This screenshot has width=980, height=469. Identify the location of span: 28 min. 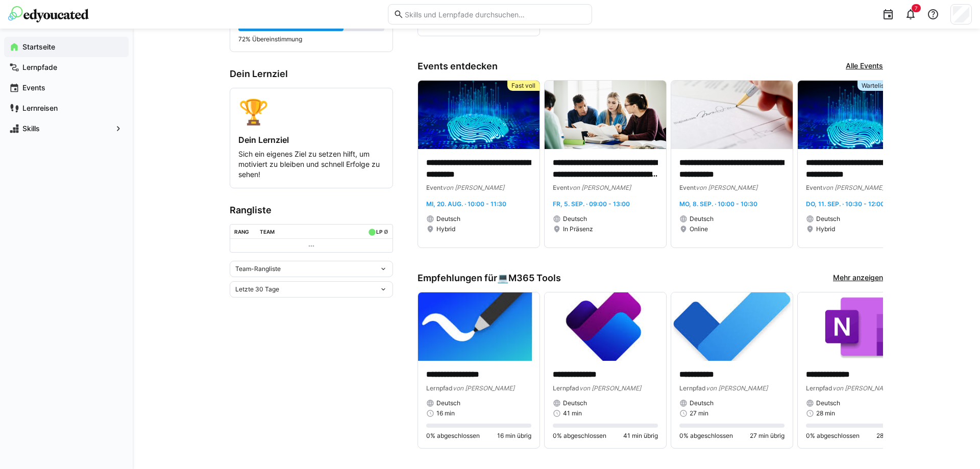
(826, 414).